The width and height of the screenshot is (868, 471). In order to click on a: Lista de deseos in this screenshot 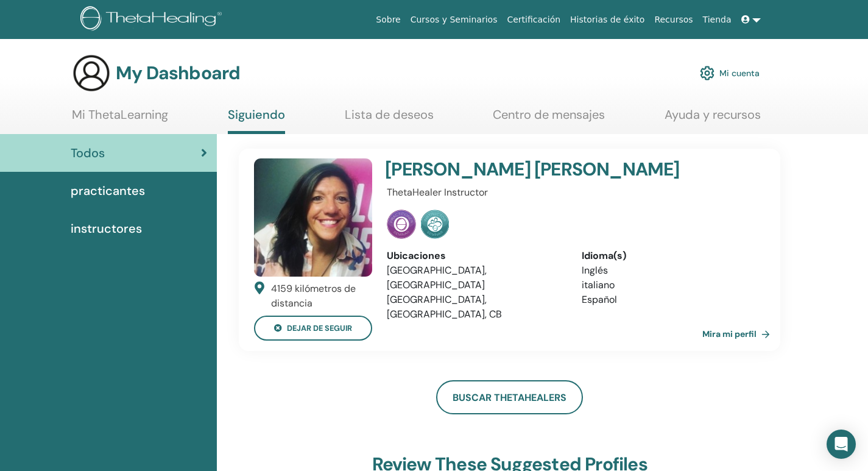, I will do `click(390, 119)`.